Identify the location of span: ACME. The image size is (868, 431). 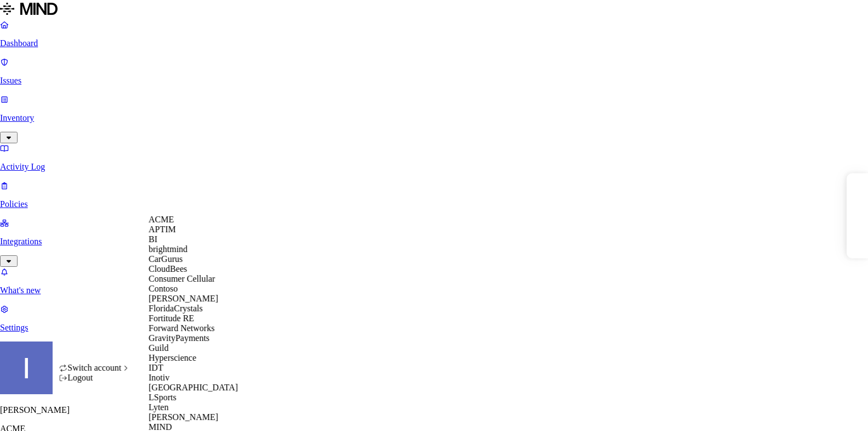
(161, 219).